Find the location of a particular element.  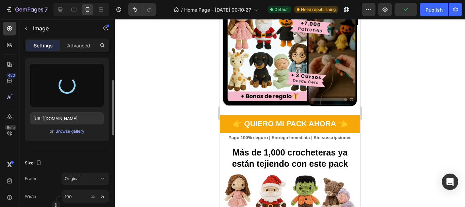

div: 450 is located at coordinates (11, 75).